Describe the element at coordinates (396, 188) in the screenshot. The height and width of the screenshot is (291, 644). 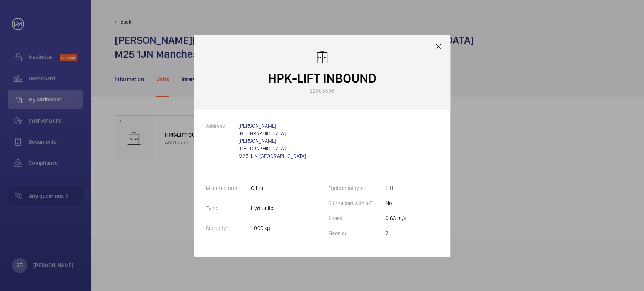
I see `p: Lift` at that location.